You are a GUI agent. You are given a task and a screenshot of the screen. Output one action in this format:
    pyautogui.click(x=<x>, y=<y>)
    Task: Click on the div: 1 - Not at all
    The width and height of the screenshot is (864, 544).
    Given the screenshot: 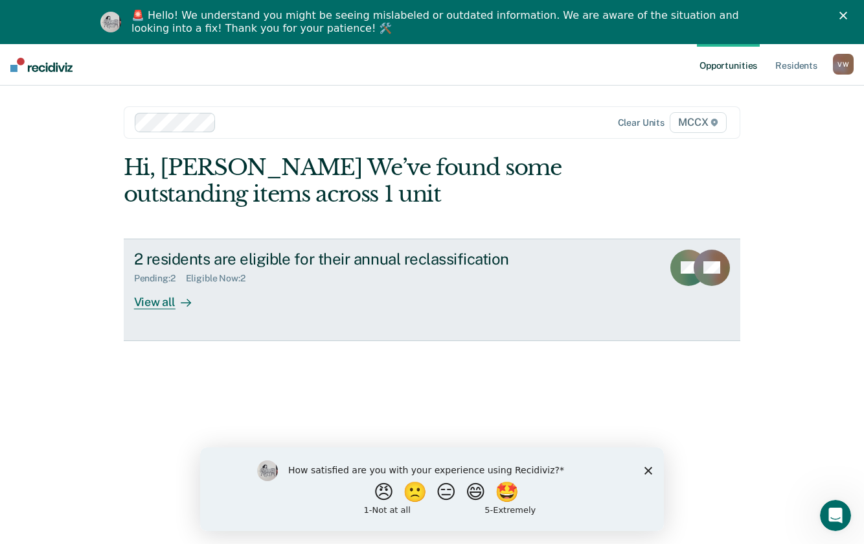 What is the action you would take?
    pyautogui.click(x=149, y=62)
    